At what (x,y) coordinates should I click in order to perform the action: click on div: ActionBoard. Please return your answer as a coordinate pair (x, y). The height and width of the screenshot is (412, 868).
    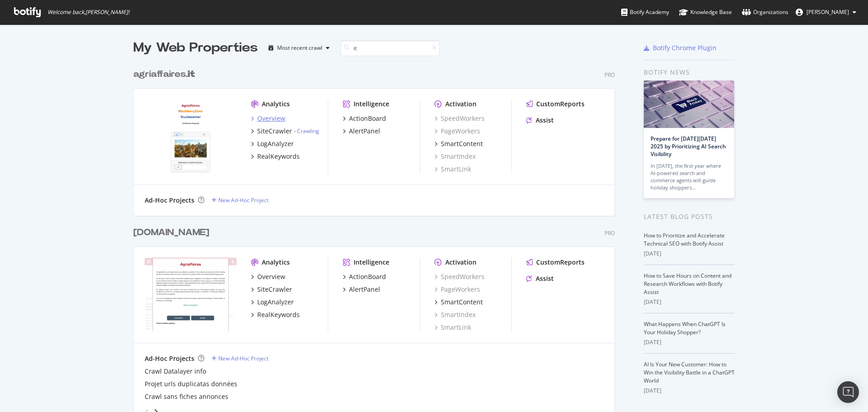
    Looking at the image, I should click on (368, 277).